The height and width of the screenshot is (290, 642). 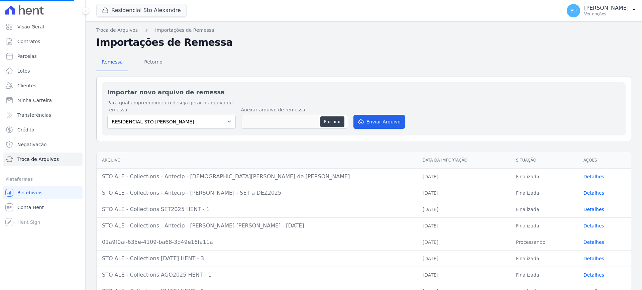 What do you see at coordinates (42, 130) in the screenshot?
I see `a: Crédito` at bounding box center [42, 130].